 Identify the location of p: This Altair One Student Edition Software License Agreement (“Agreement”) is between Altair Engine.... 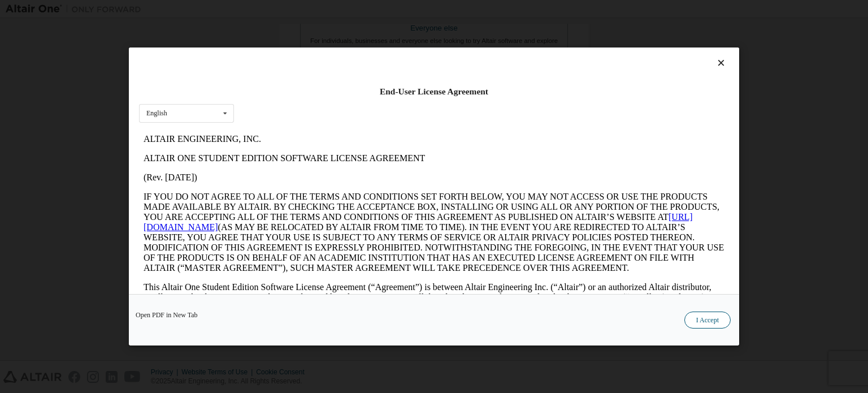
(295, 173).